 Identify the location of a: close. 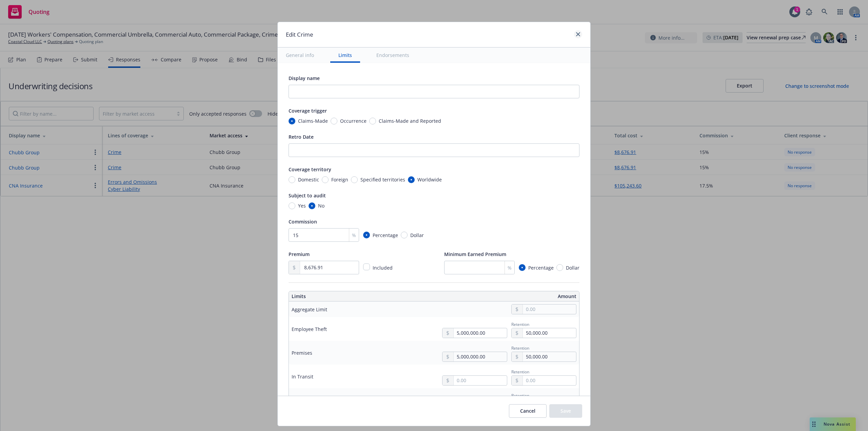
(578, 34).